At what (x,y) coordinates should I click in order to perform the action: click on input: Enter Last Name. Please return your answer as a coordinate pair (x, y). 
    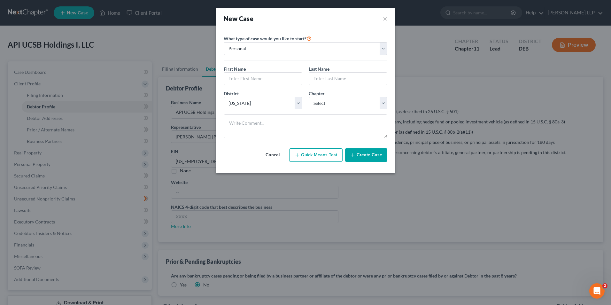
    Looking at the image, I should click on (348, 79).